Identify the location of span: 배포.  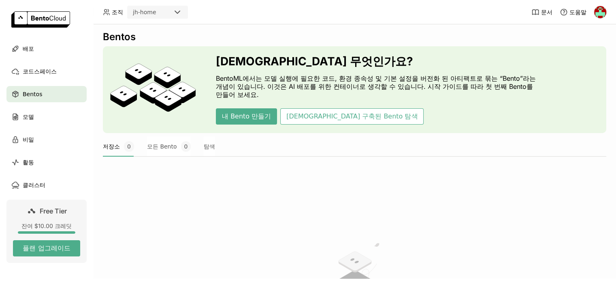
(28, 49).